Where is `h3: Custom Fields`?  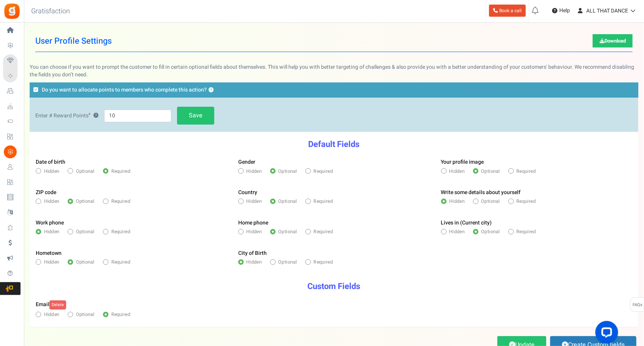 h3: Custom Fields is located at coordinates (334, 286).